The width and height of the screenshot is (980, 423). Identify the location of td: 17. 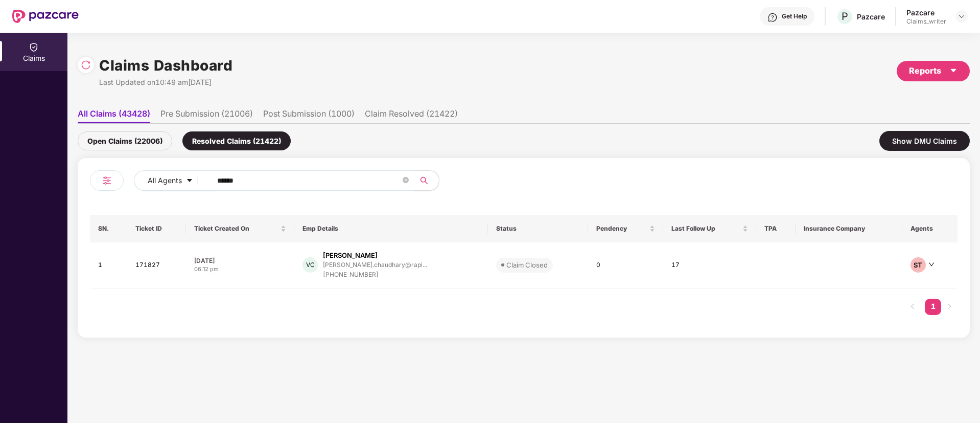
(710, 265).